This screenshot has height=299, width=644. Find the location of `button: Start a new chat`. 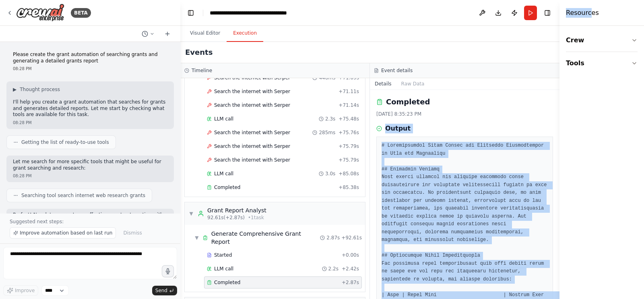

button: Start a new chat is located at coordinates (167, 34).